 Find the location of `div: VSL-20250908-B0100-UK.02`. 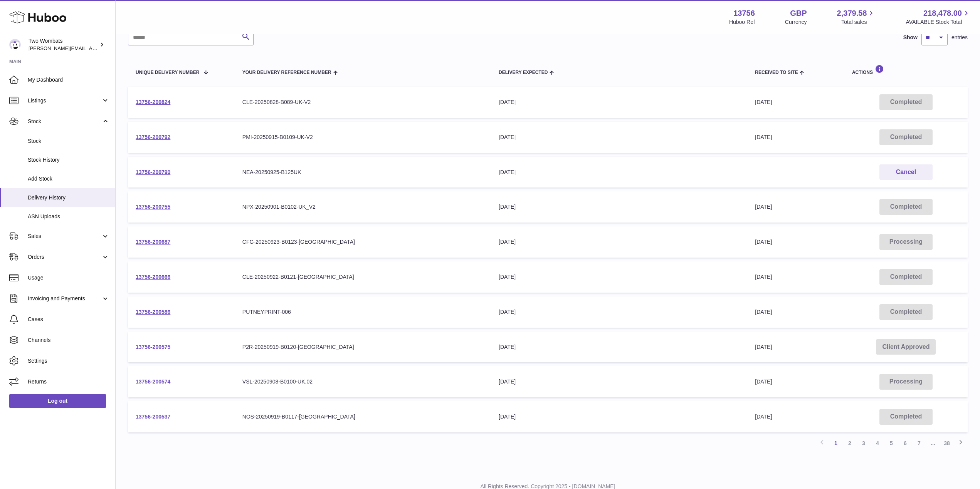

div: VSL-20250908-B0100-UK.02 is located at coordinates (363, 382).